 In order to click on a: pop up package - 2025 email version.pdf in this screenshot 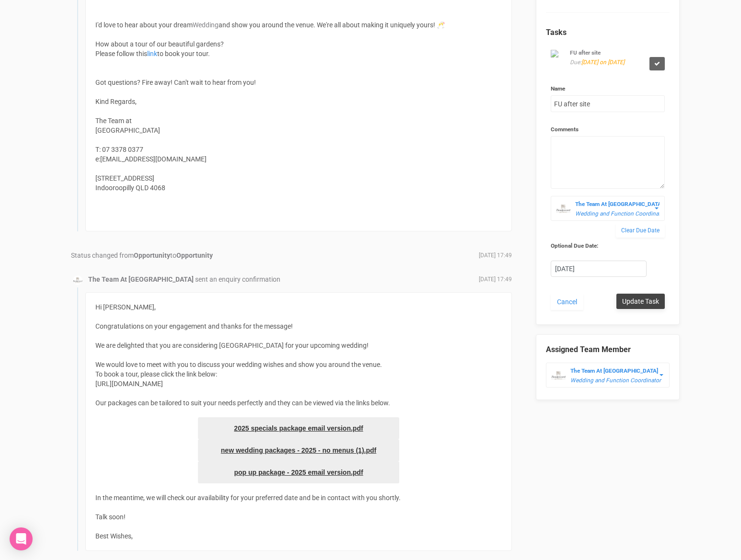, I will do `click(299, 472)`.